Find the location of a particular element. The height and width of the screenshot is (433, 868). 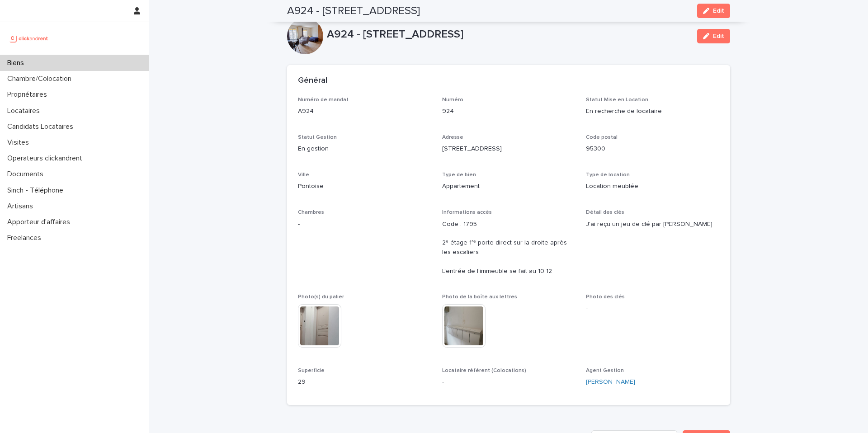

p: Propriétaires is located at coordinates (29, 95).